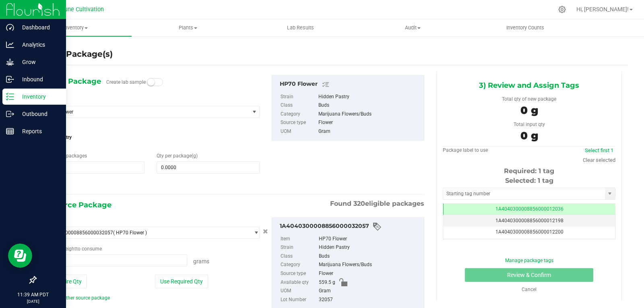  Describe the element at coordinates (377, 204) in the screenshot. I see `span: Found eligible packages` at that location.